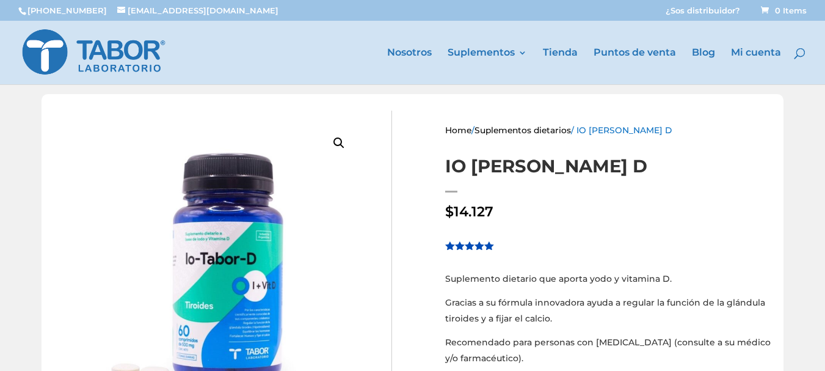 This screenshot has width=825, height=371. What do you see at coordinates (634, 66) in the screenshot?
I see `a: Puntos de venta` at bounding box center [634, 66].